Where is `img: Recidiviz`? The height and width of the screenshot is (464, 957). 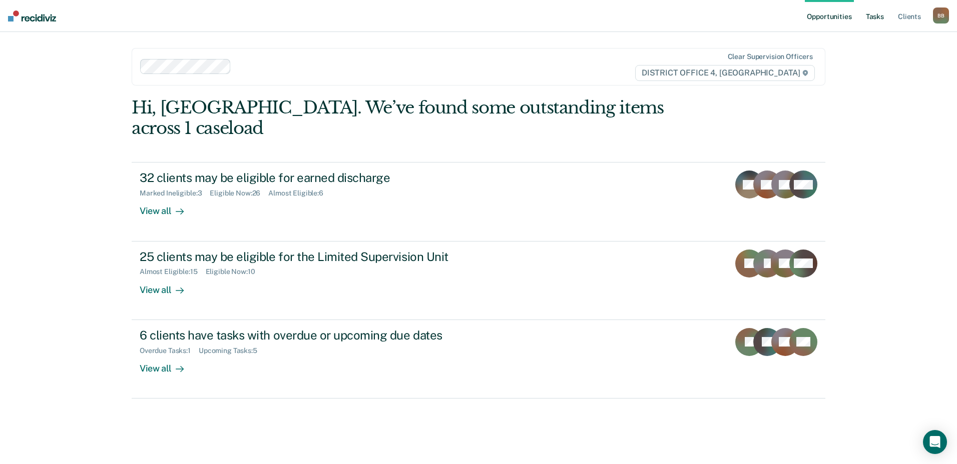
img: Recidiviz is located at coordinates (32, 16).